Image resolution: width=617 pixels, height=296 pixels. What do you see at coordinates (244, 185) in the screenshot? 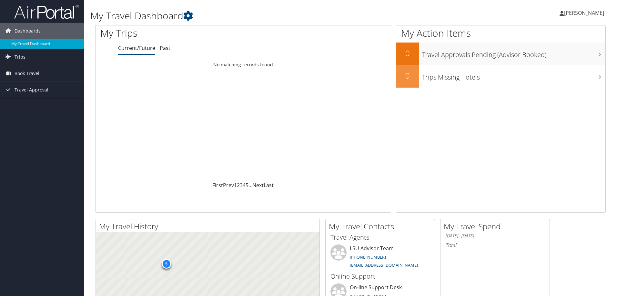
I see `a: 4` at bounding box center [244, 185].